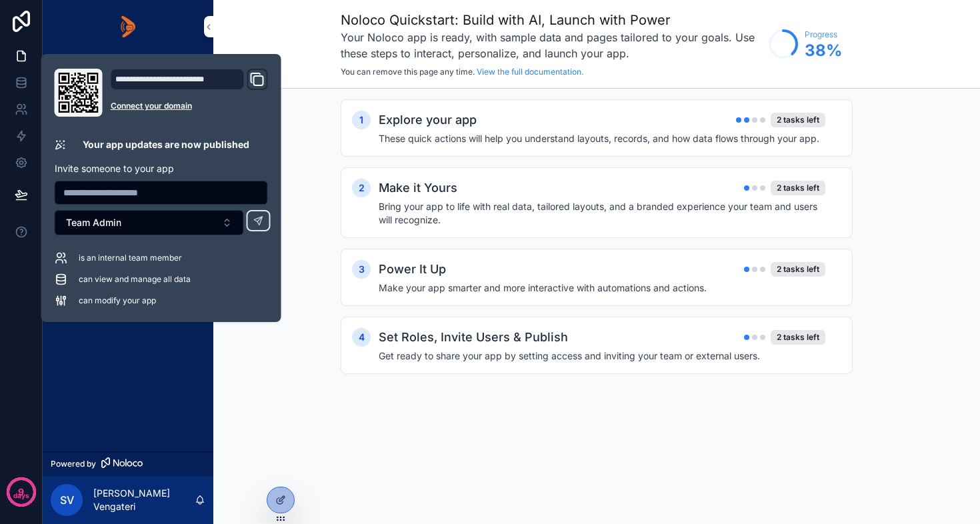  I want to click on h1: Noloco Quickstart: Build with AI, Launch with Power, so click(551, 20).